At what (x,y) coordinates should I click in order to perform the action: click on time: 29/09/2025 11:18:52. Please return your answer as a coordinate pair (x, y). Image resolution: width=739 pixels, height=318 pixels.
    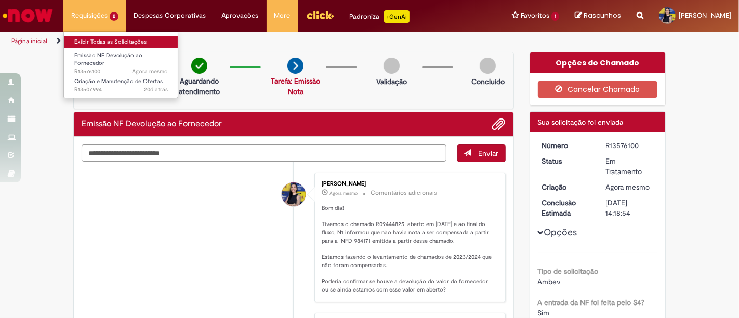
    Looking at the image, I should click on (150, 71).